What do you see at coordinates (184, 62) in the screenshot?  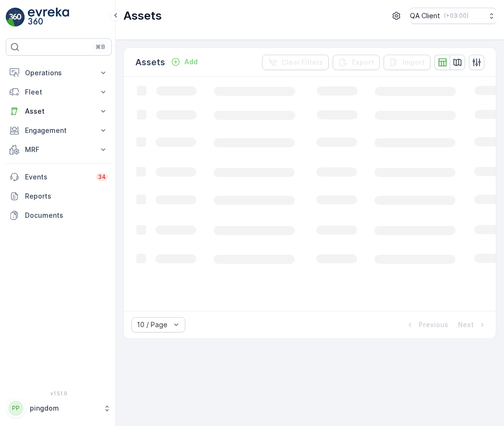 I see `button: Add` at bounding box center [184, 62].